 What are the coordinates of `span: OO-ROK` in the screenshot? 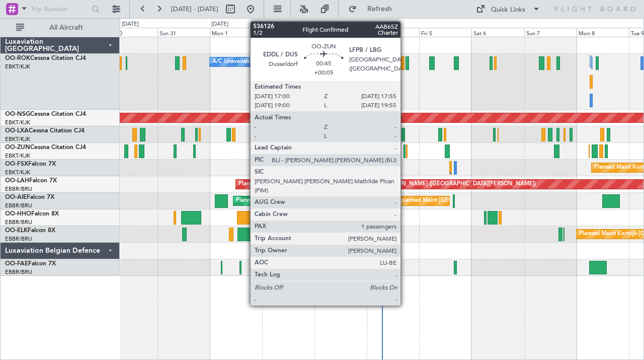 It's located at (17, 59).